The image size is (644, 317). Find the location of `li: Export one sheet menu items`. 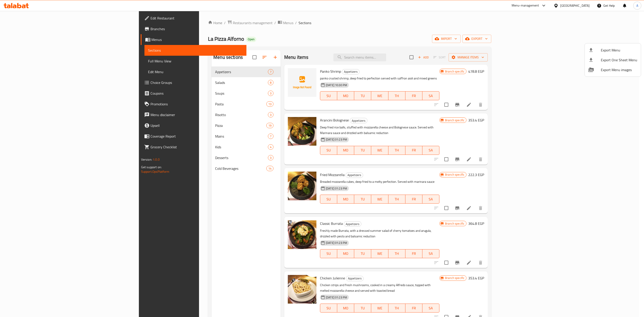

li: Export one sheet menu items is located at coordinates (613, 60).